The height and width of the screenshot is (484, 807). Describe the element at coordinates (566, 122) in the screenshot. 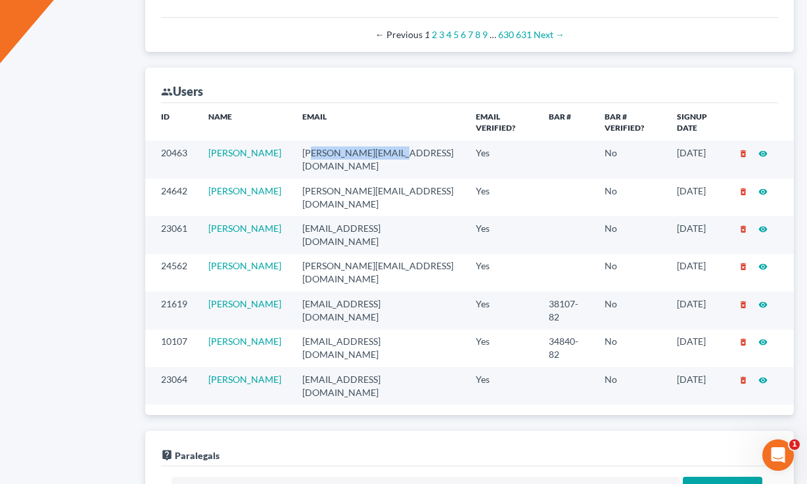

I see `th: Bar #` at that location.